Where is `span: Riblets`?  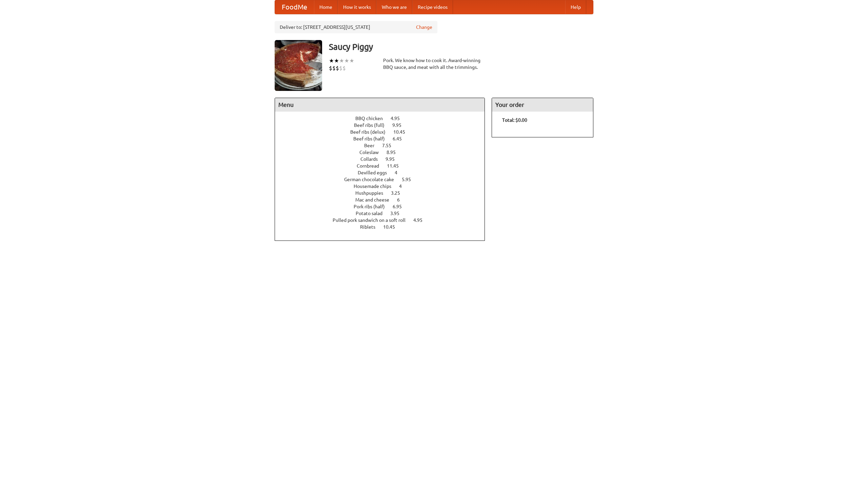 span: Riblets is located at coordinates (371, 227).